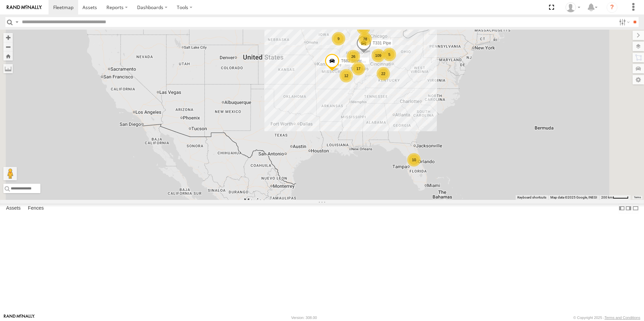 The height and width of the screenshot is (321, 644). What do you see at coordinates (8, 69) in the screenshot?
I see `label: Measure` at bounding box center [8, 69].